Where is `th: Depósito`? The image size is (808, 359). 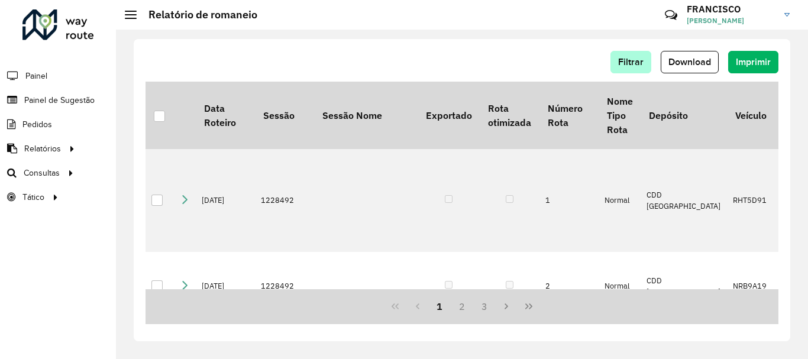 th: Depósito is located at coordinates (684, 115).